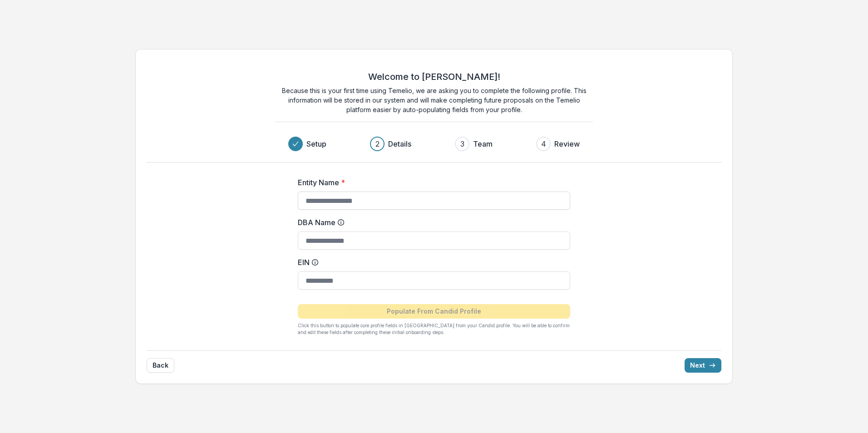  Describe the element at coordinates (434, 144) in the screenshot. I see `div: Progress` at that location.